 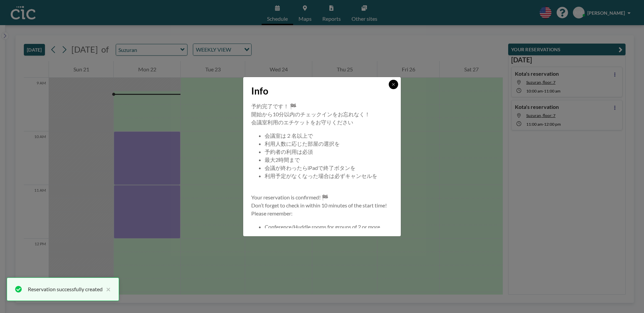 What do you see at coordinates (321, 176) in the screenshot?
I see `span: 利用予定がなくなった場合は必ずキャンセルを` at bounding box center [321, 176].